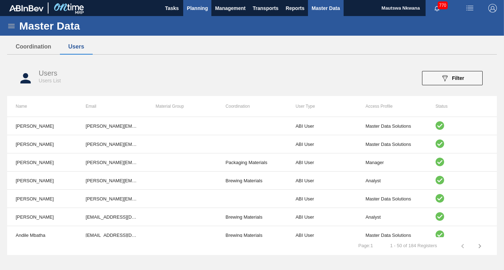 Image resolution: width=504 pixels, height=270 pixels. Describe the element at coordinates (325, 8) in the screenshot. I see `span: Master Data` at that location.